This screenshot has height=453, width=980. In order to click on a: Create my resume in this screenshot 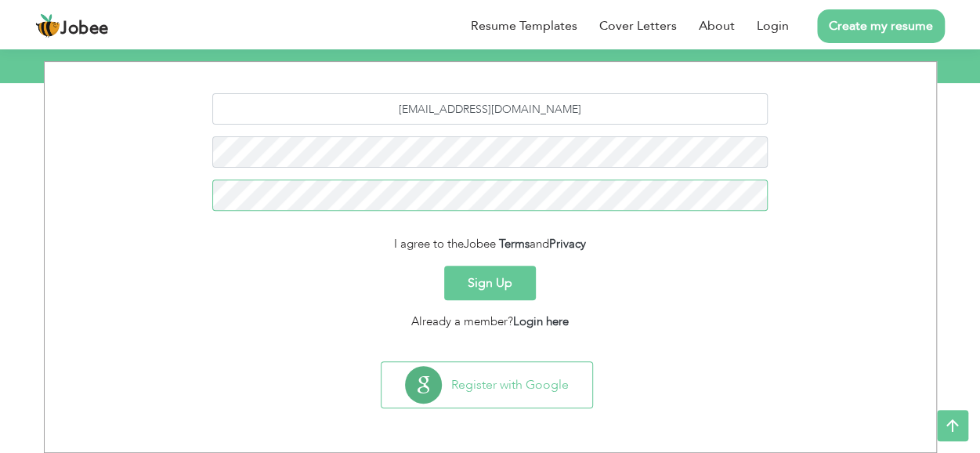, I will do `click(880, 26)`.